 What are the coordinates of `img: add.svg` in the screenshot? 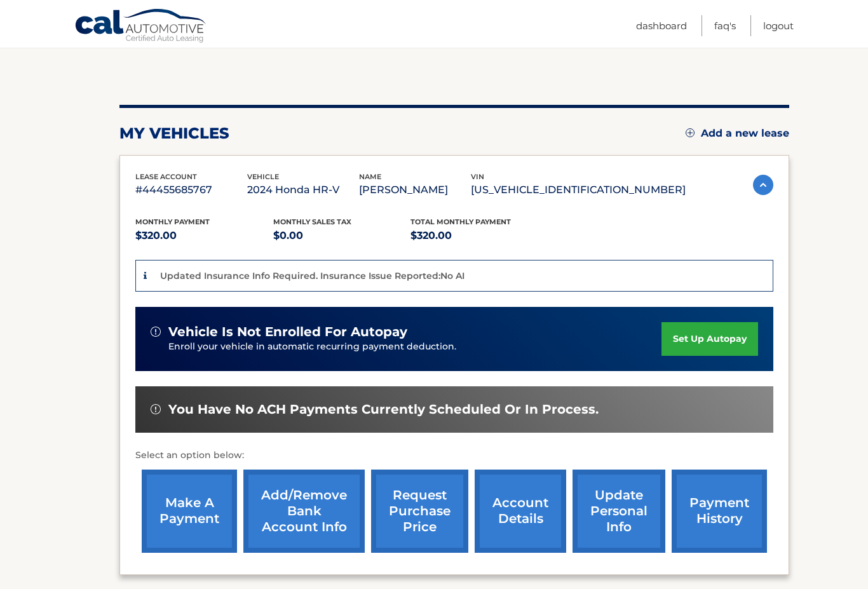 It's located at (690, 133).